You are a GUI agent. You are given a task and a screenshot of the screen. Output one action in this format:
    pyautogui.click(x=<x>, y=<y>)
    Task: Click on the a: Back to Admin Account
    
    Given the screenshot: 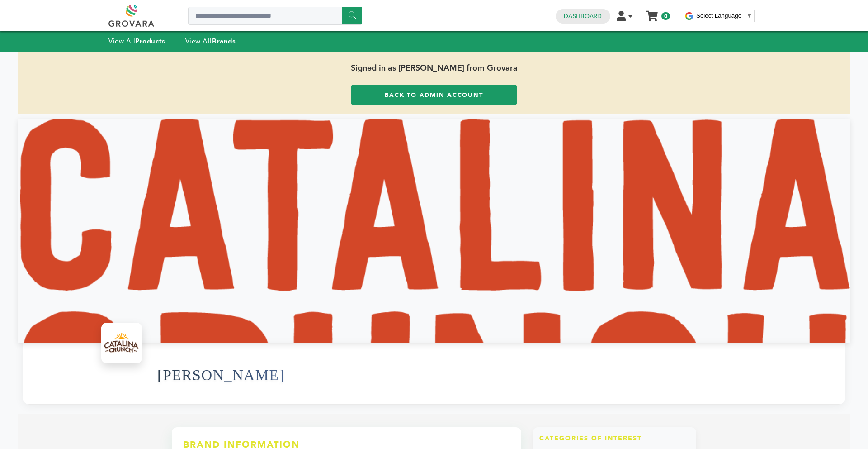 What is the action you would take?
    pyautogui.click(x=434, y=95)
    